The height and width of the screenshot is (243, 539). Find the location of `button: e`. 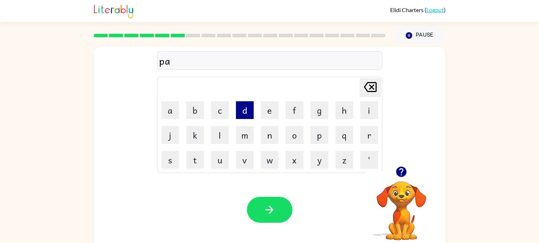

button: e is located at coordinates (270, 110).